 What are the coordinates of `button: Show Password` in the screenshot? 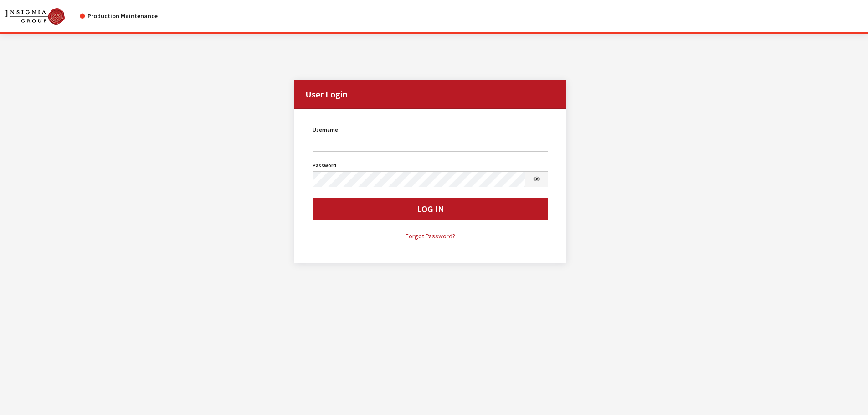 It's located at (537, 179).